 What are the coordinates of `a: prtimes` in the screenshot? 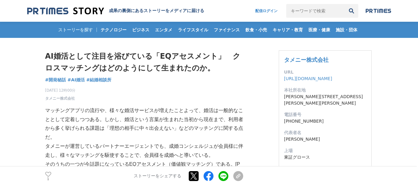 It's located at (379, 11).